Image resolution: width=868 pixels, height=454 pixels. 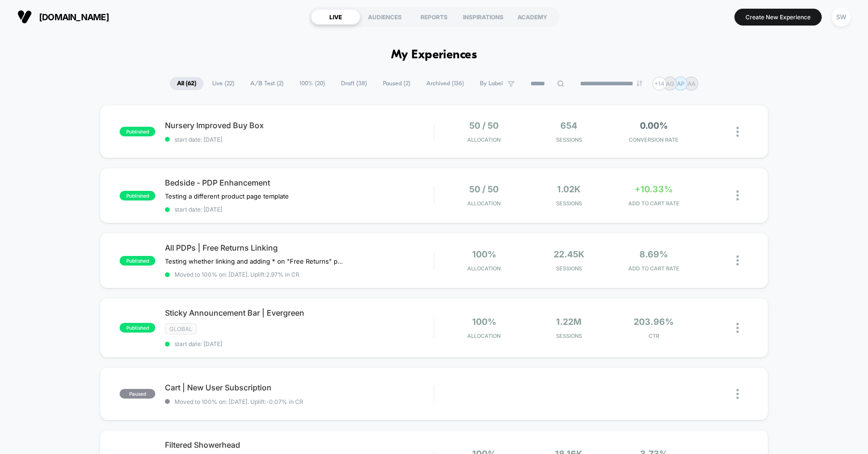 What do you see at coordinates (299, 248) in the screenshot?
I see `span: All PDPs | Free Returns Linking` at bounding box center [299, 248].